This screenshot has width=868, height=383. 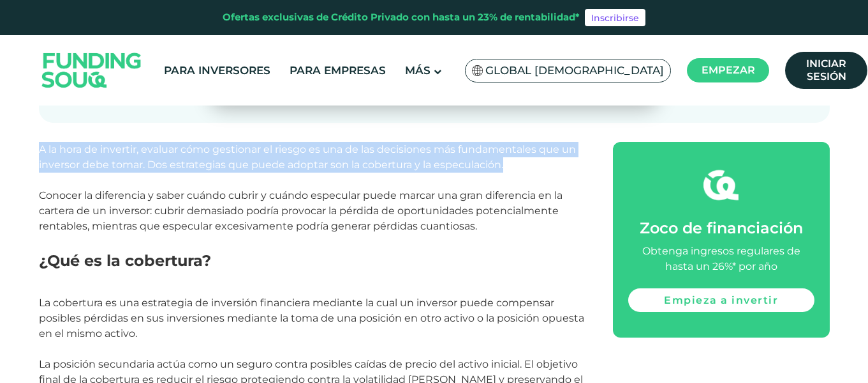 What do you see at coordinates (217, 70) in the screenshot?
I see `a: Para inversores` at bounding box center [217, 70].